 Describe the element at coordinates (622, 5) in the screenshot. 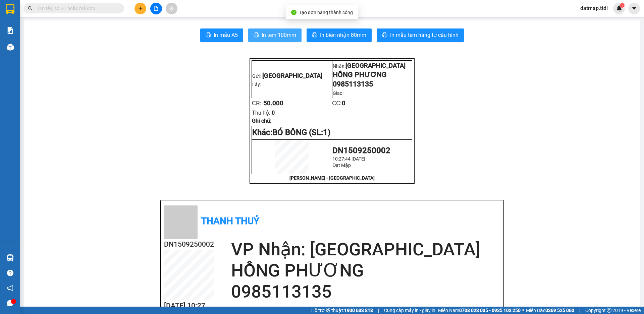

I see `span: 1` at that location.